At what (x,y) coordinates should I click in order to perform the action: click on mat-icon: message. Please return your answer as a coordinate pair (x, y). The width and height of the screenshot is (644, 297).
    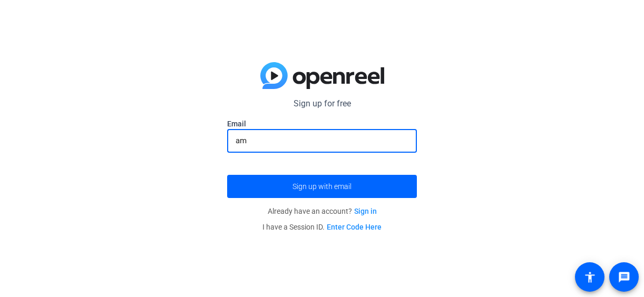
    Looking at the image, I should click on (624, 277).